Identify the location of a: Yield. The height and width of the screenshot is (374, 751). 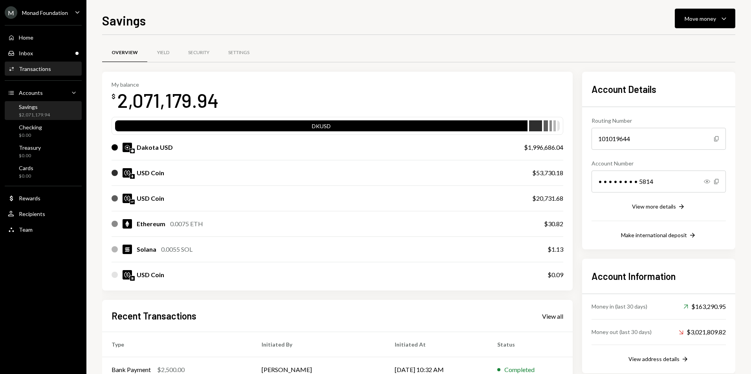
(163, 53).